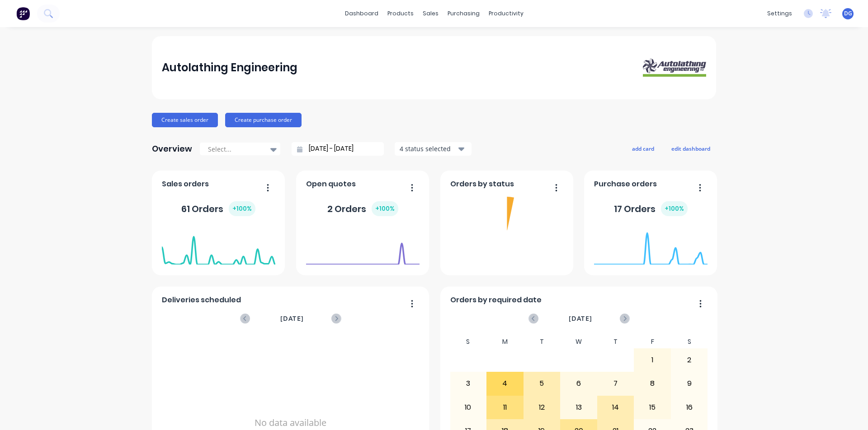 The width and height of the screenshot is (868, 430). I want to click on div: 6, so click(579, 384).